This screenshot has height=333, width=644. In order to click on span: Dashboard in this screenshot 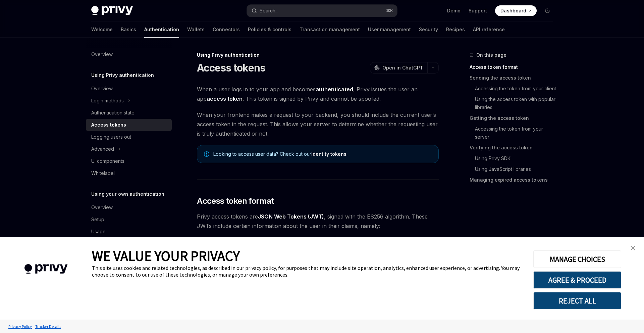, I will do `click(513, 11)`.